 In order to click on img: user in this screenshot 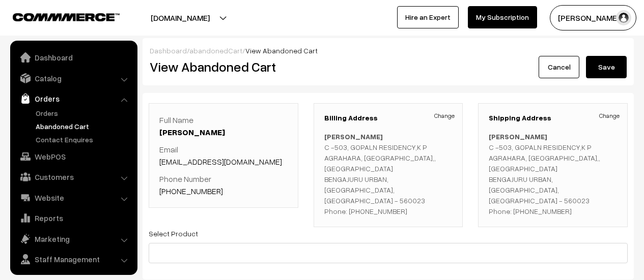, I will do `click(623, 18)`.